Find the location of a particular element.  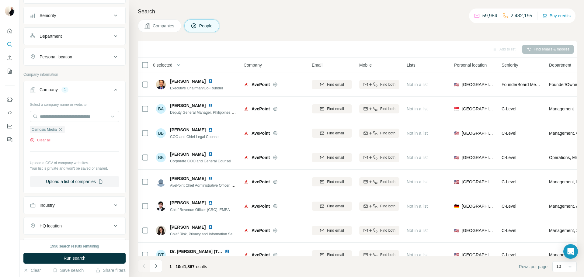

span: COO and Chief Legal Counsel is located at coordinates (195, 137).